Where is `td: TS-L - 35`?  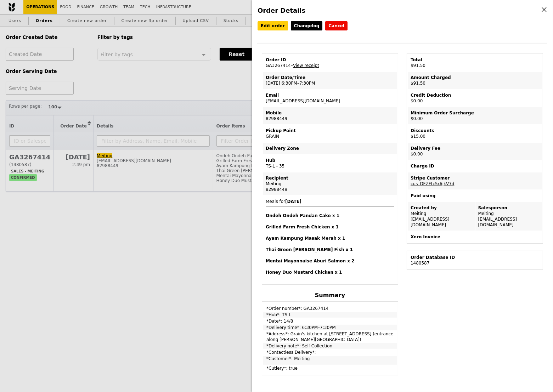 td: TS-L - 35 is located at coordinates (330, 163).